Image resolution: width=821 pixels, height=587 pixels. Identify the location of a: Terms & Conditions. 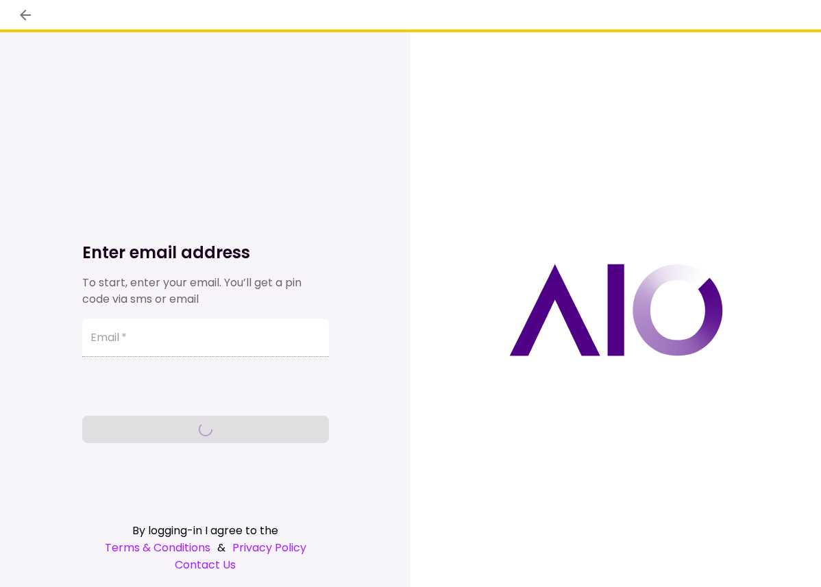
(158, 548).